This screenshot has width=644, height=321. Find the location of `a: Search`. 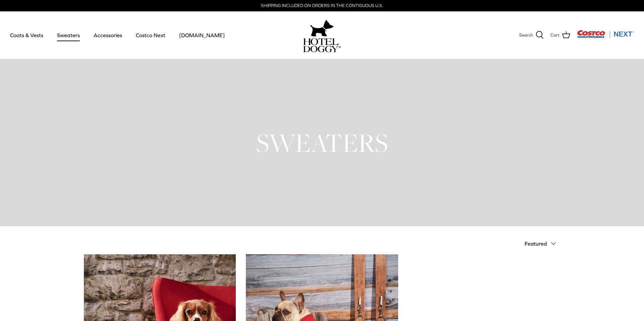

a: Search is located at coordinates (532, 35).